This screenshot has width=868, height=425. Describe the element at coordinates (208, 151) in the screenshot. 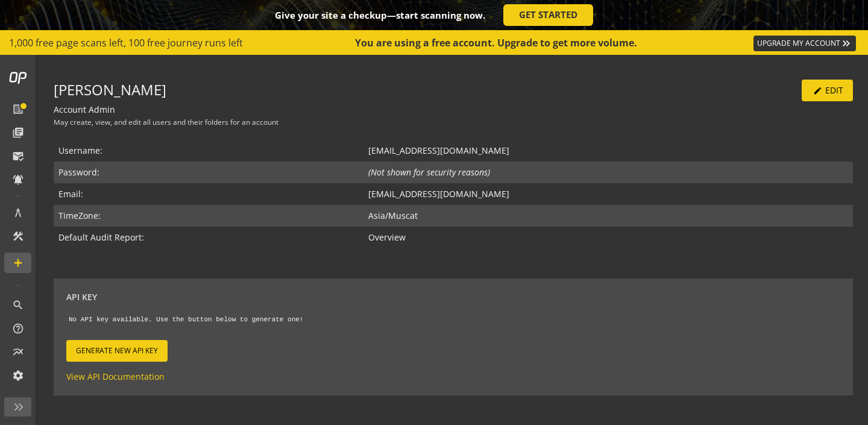

I see `td: Username:` at that location.